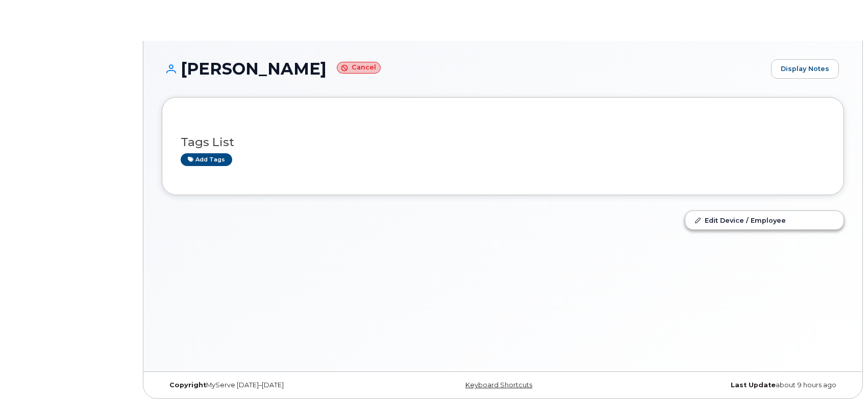  Describe the element at coordinates (753, 385) in the screenshot. I see `strong: Last Update` at that location.